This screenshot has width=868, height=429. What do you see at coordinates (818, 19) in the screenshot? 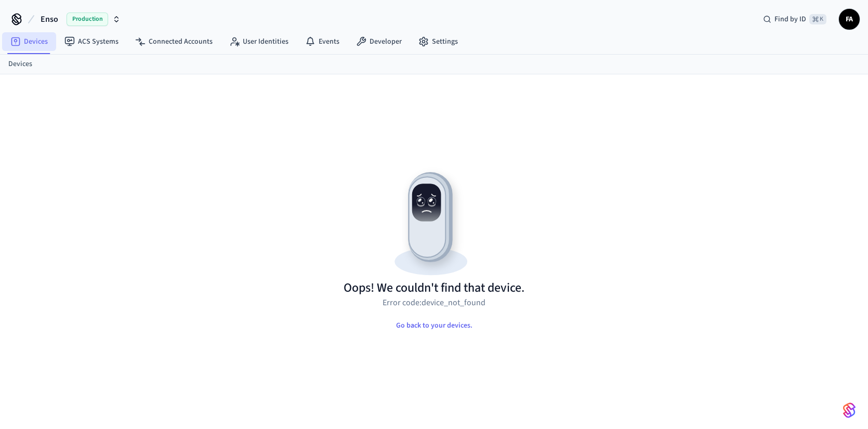
I see `span: ⌘ K` at bounding box center [818, 19].